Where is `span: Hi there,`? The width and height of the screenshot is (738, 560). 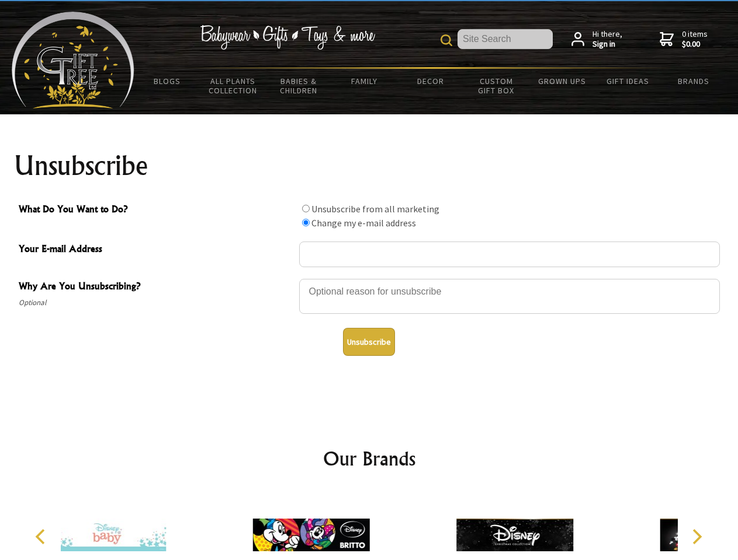 span: Hi there, is located at coordinates (607, 39).